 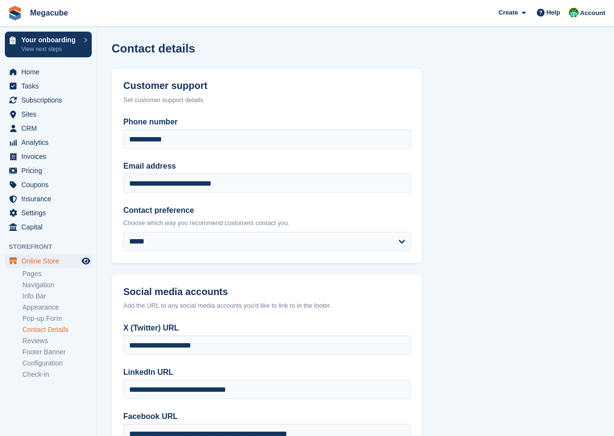 What do you see at coordinates (51, 128) in the screenshot?
I see `span: CRM` at bounding box center [51, 128].